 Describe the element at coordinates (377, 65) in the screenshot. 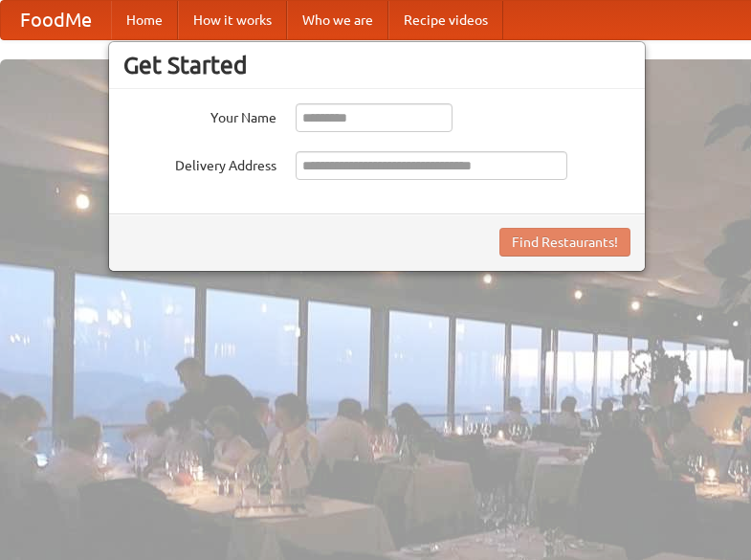

I see `h3: Get Started` at that location.